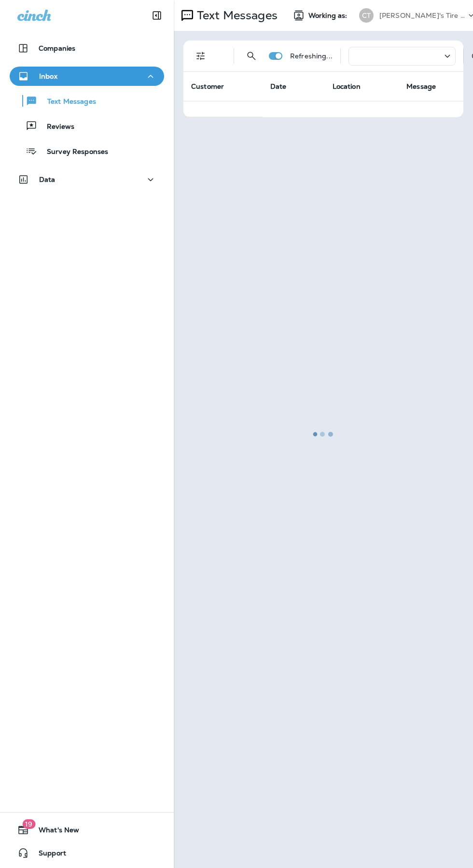  I want to click on button: Reviews, so click(87, 126).